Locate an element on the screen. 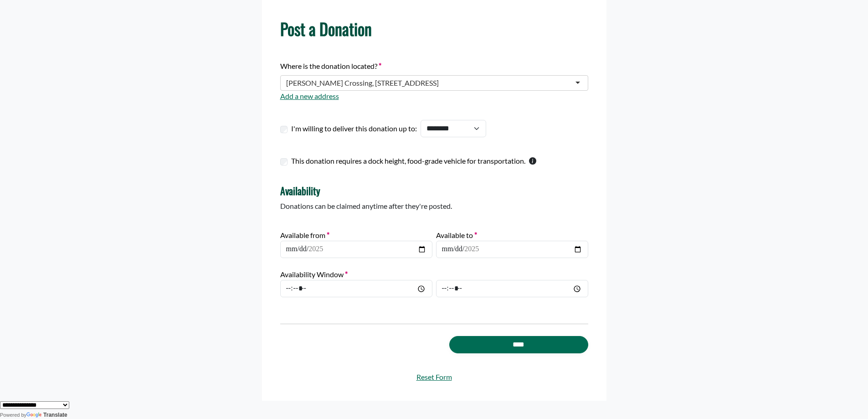  label: Available to is located at coordinates (457, 235).